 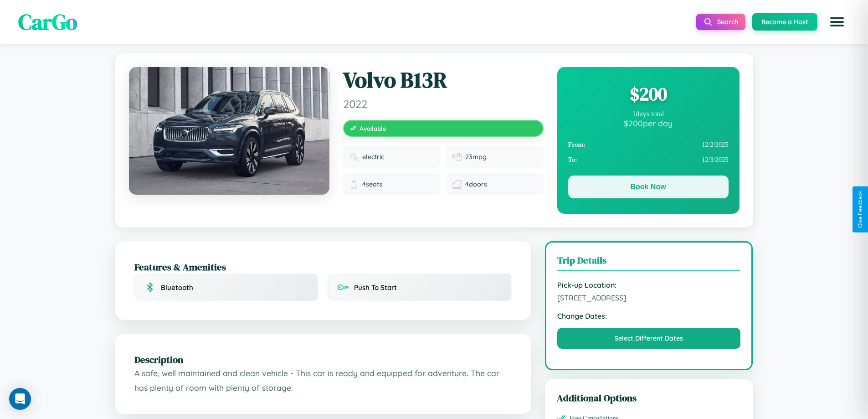 What do you see at coordinates (785, 22) in the screenshot?
I see `button: Become a Host` at bounding box center [785, 22].